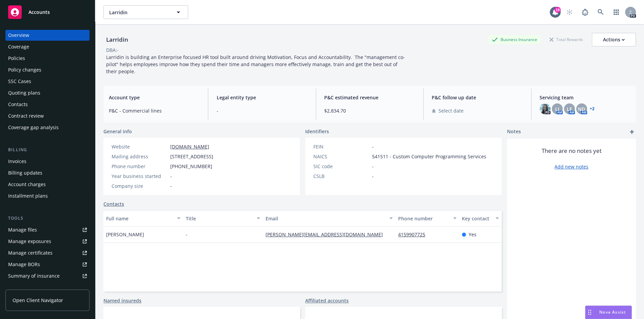 This screenshot has height=319, width=644. What do you see at coordinates (26, 116) in the screenshot?
I see `div: Contract review` at bounding box center [26, 116].